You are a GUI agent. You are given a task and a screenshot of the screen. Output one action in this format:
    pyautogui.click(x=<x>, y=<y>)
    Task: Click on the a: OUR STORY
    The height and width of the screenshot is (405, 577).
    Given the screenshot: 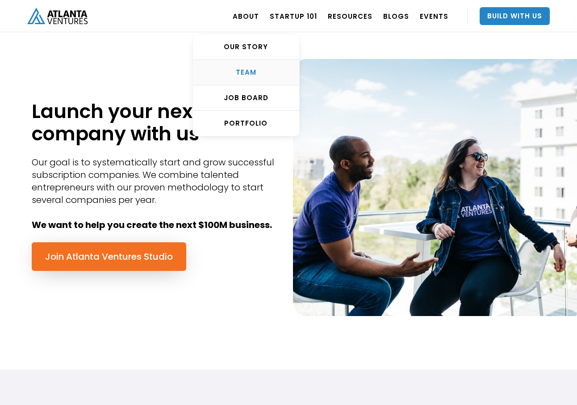 What is the action you would take?
    pyautogui.click(x=246, y=47)
    